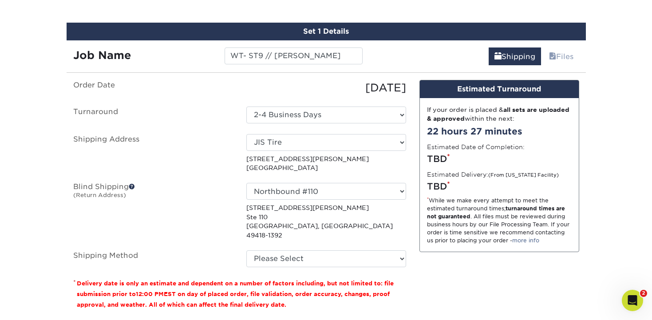  What do you see at coordinates (153, 259) in the screenshot?
I see `label: Shipping Method` at bounding box center [153, 259].